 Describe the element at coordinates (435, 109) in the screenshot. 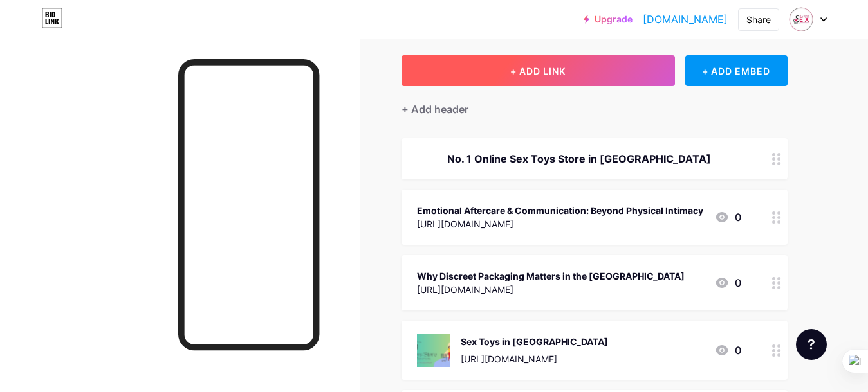

I see `div: + Add header` at that location.